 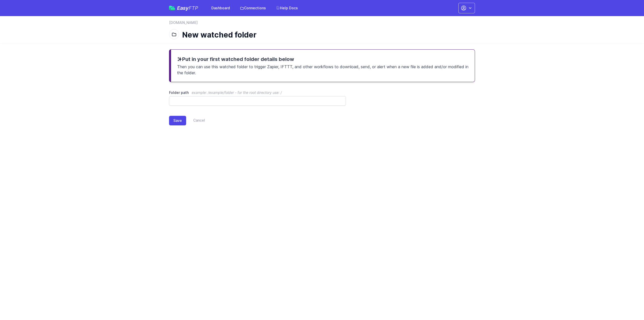 I want to click on a: Help Docs, so click(x=287, y=8).